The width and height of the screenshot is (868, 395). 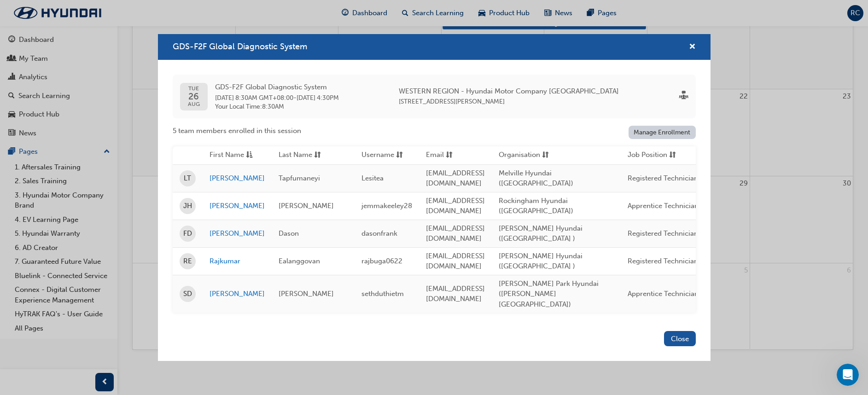 I want to click on span: 26 Aug 2025 8:30AM GMT+08:00, so click(x=254, y=98).